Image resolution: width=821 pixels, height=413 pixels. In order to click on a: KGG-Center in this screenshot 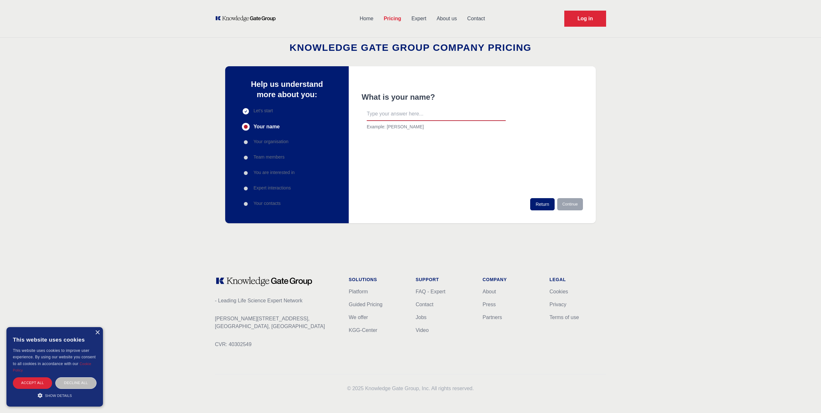, I will do `click(363, 330)`.